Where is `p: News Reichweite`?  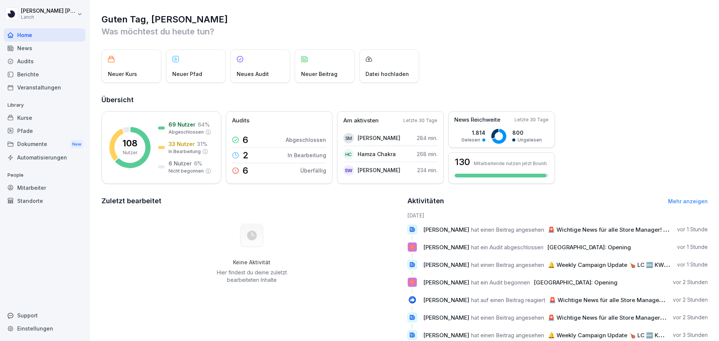
p: News Reichweite is located at coordinates (477, 120).